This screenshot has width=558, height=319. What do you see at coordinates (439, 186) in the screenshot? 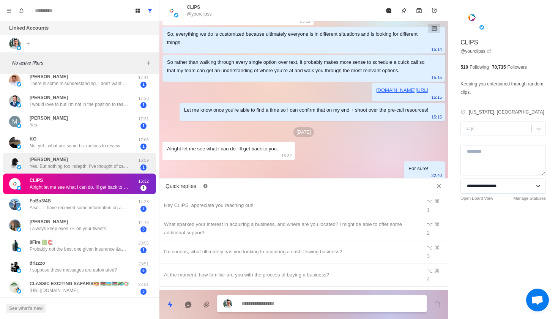
I see `button: Close quick replies` at bounding box center [439, 186].